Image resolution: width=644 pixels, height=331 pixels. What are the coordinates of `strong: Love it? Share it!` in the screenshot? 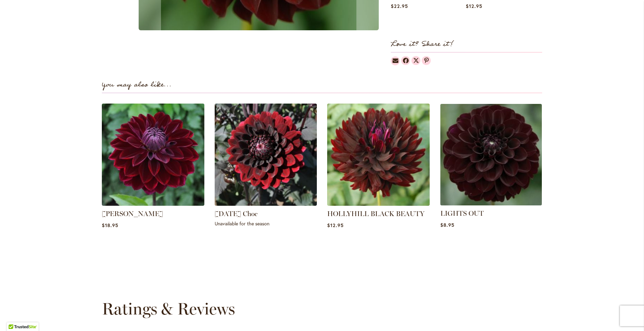 It's located at (422, 44).